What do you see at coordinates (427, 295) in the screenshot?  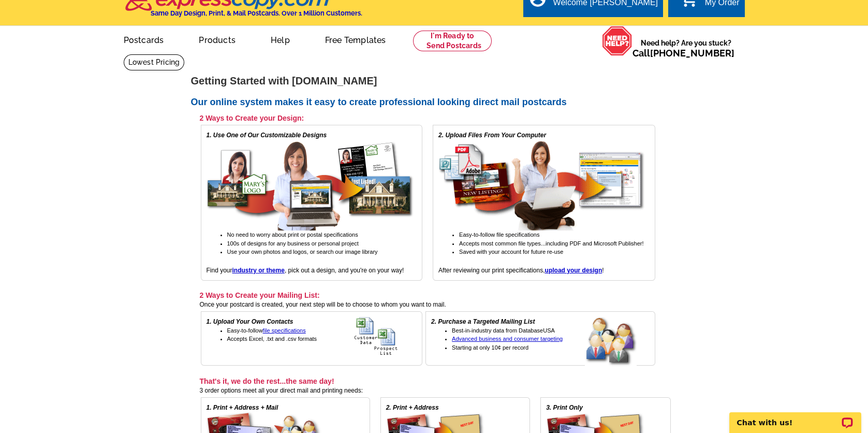 I see `h3: 2 Ways to Create your Mailing List:` at bounding box center [427, 295].